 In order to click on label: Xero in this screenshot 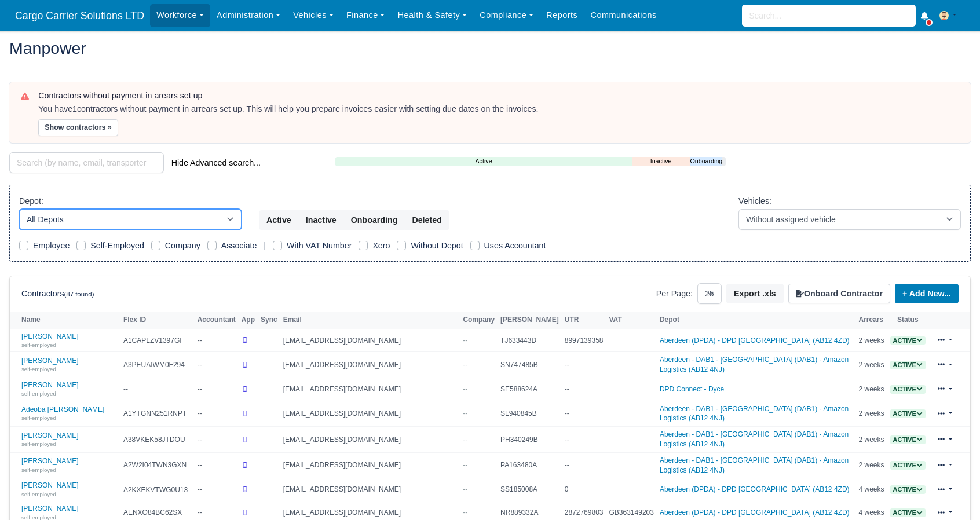, I will do `click(381, 245)`.